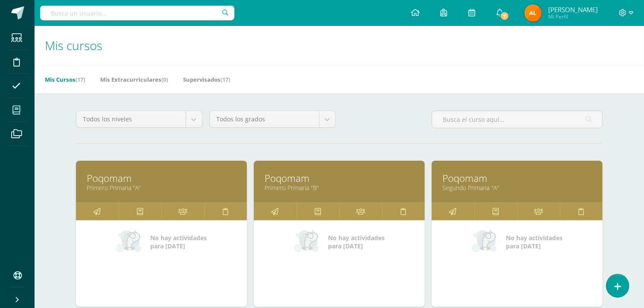  I want to click on a: Mis Cursos(17), so click(65, 80).